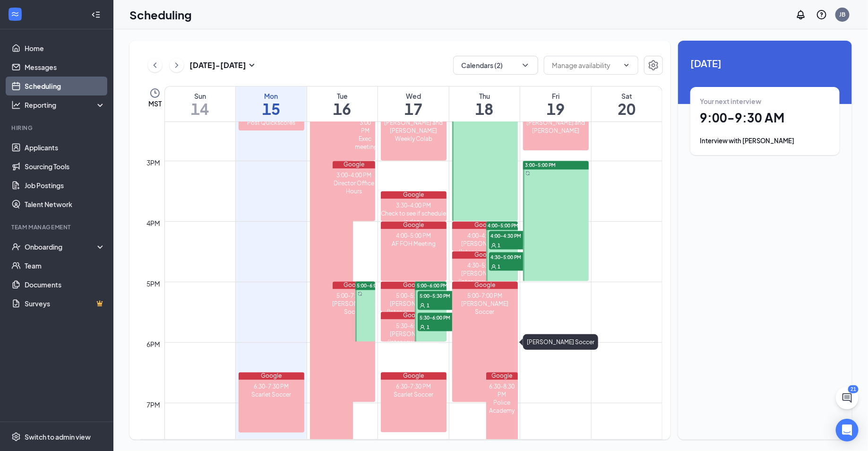  What do you see at coordinates (801, 15) in the screenshot?
I see `svg: Notifications` at bounding box center [801, 15].